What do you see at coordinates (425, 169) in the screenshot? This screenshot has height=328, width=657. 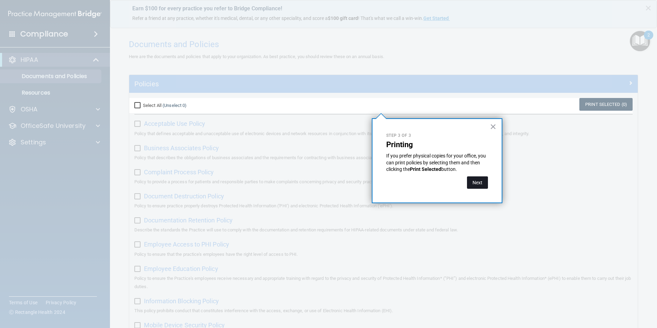 I see `strong: Print Selected` at bounding box center [425, 169].